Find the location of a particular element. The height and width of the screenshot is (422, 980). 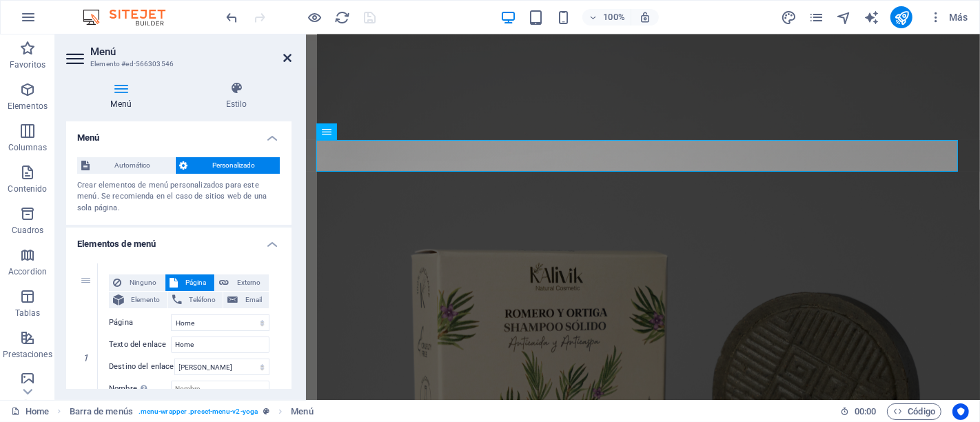

label: Texto del enlace is located at coordinates (140, 345).